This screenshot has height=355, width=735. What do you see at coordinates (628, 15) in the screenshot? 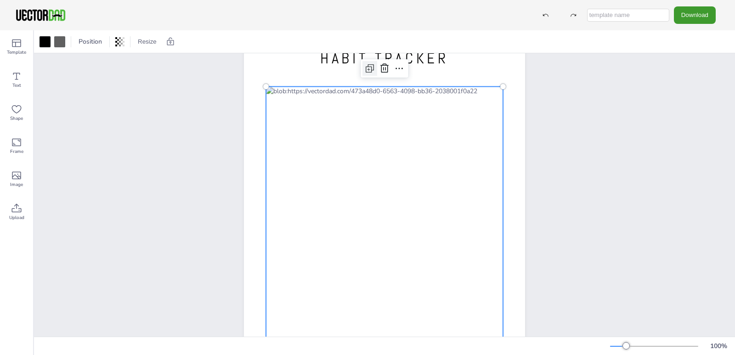
I see `input: template name` at bounding box center [628, 15].